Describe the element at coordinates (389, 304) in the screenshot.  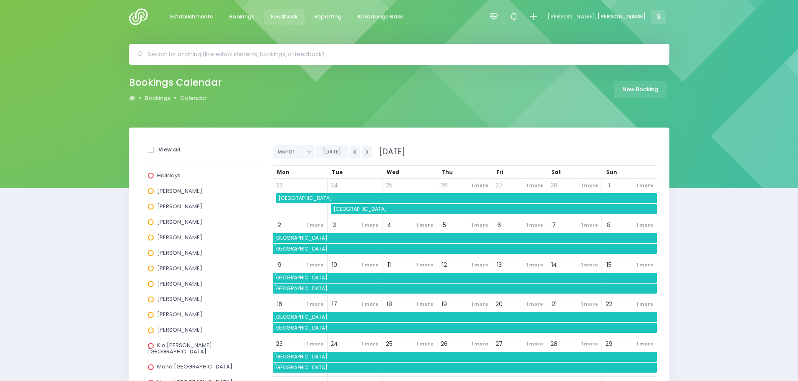
I see `span: 18` at that location.